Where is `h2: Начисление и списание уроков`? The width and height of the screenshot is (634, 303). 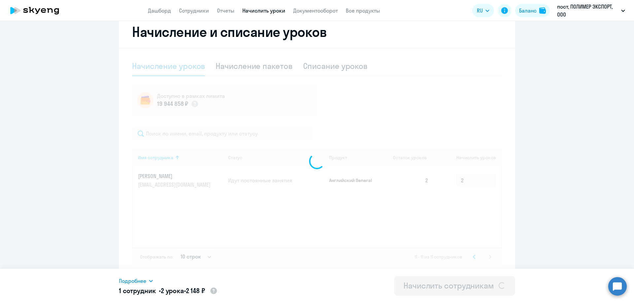 h2: Начисление и списание уроков is located at coordinates (317, 32).